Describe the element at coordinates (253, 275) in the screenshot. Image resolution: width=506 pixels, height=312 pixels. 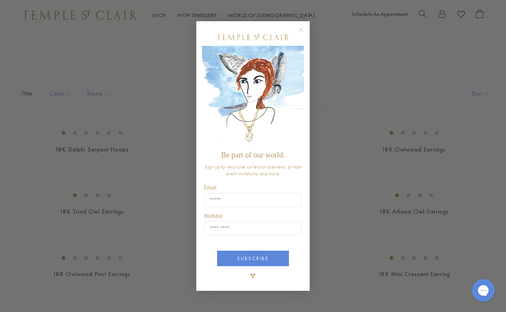
I see `img: TSC` at that location.